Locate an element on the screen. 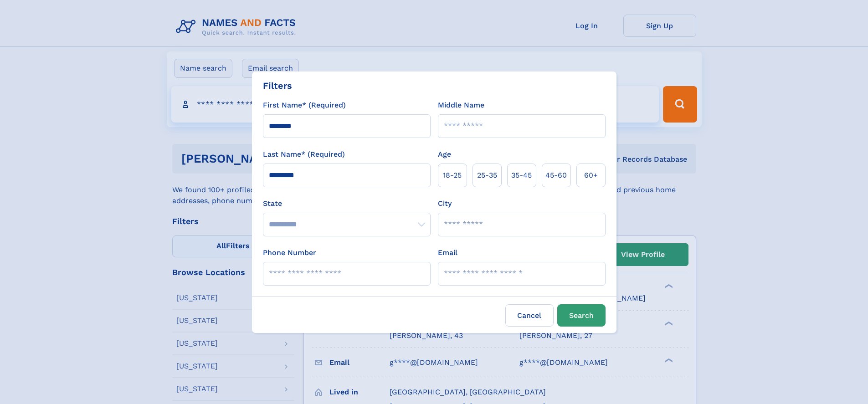 Image resolution: width=868 pixels, height=404 pixels. label: Age is located at coordinates (444, 154).